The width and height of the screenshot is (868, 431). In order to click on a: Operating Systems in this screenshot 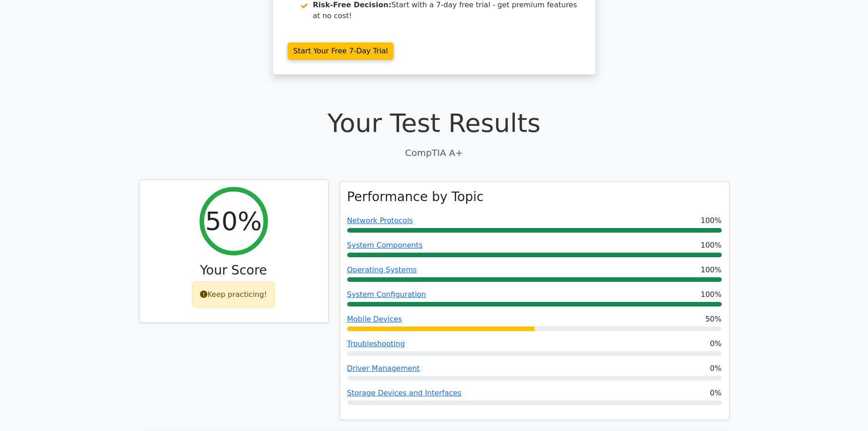, I will do `click(382, 269)`.